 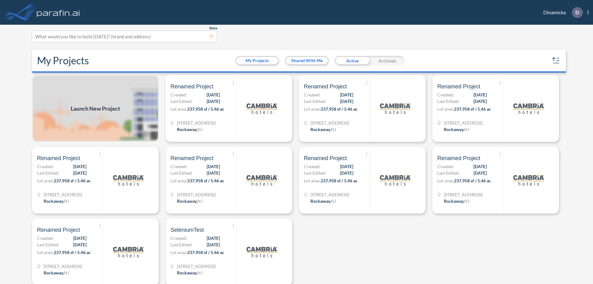 I want to click on div: Active, so click(x=352, y=61).